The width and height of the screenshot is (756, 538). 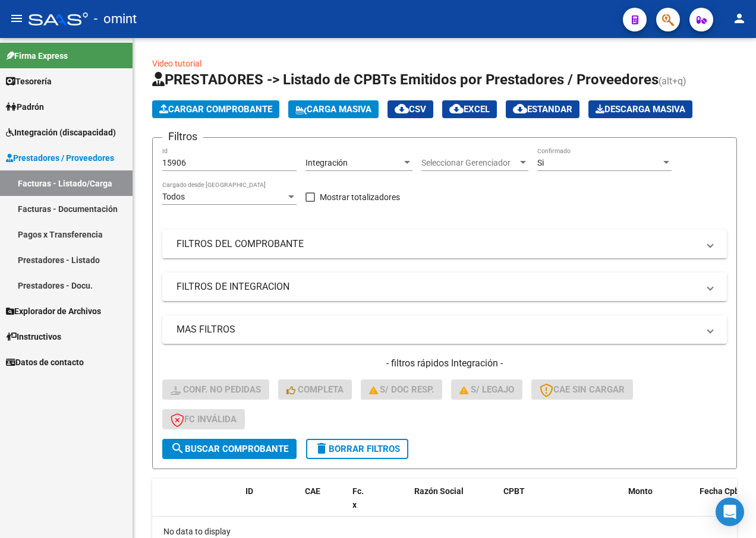 What do you see at coordinates (486, 389) in the screenshot?
I see `span: S/ legajo` at bounding box center [486, 389].